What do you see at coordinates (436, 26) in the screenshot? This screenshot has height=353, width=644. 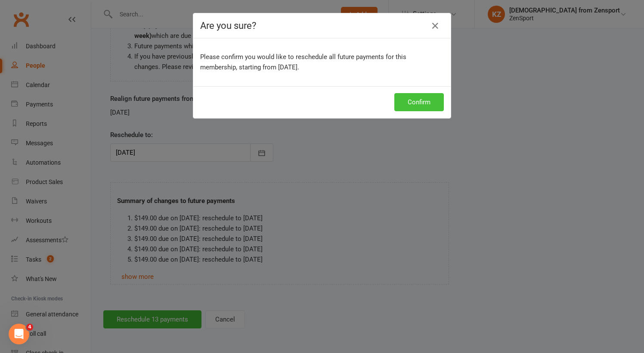 I see `button: Close` at bounding box center [436, 26].